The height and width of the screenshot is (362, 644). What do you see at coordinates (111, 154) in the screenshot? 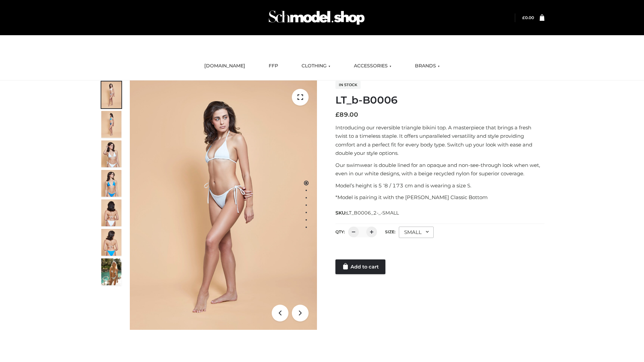
I see `img: ArielClassicBikiniTop_CloudNine_AzureSky_OW114ECO_3-scaled.jpg` at bounding box center [111, 154].